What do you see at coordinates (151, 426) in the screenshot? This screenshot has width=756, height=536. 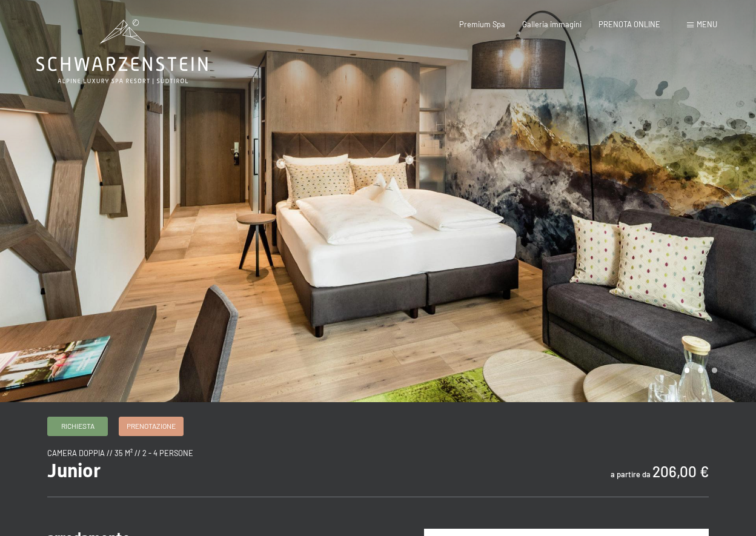 I see `span: Prenotazione` at bounding box center [151, 426].